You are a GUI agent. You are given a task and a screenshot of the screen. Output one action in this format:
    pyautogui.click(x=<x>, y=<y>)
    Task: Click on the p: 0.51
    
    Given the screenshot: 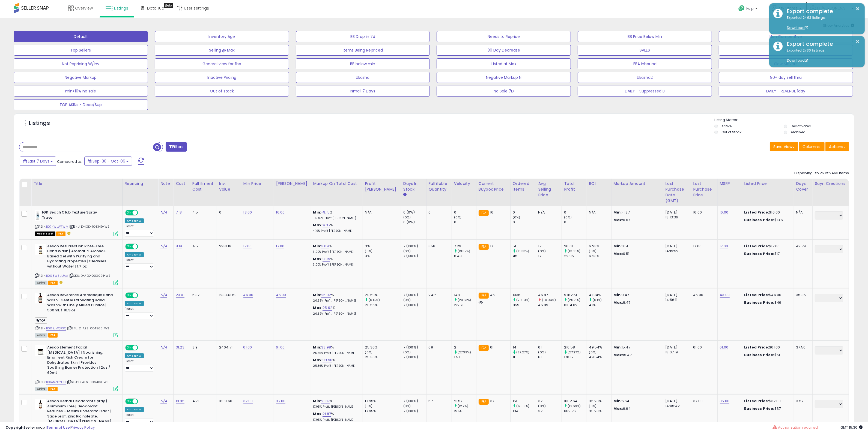 What is the action you would take?
    pyautogui.click(x=636, y=246)
    